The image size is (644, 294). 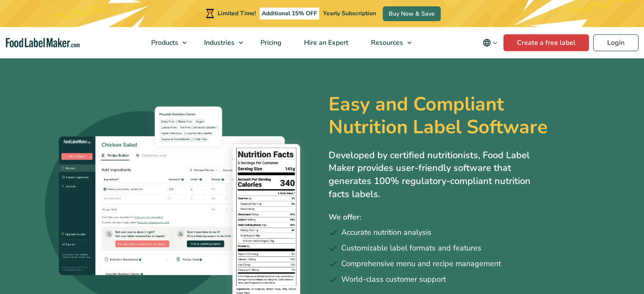 What do you see at coordinates (393, 279) in the screenshot?
I see `span: World-class customer support` at bounding box center [393, 279].